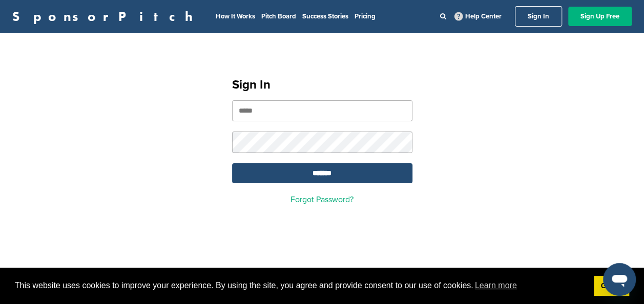  I want to click on a: How It Works, so click(235, 16).